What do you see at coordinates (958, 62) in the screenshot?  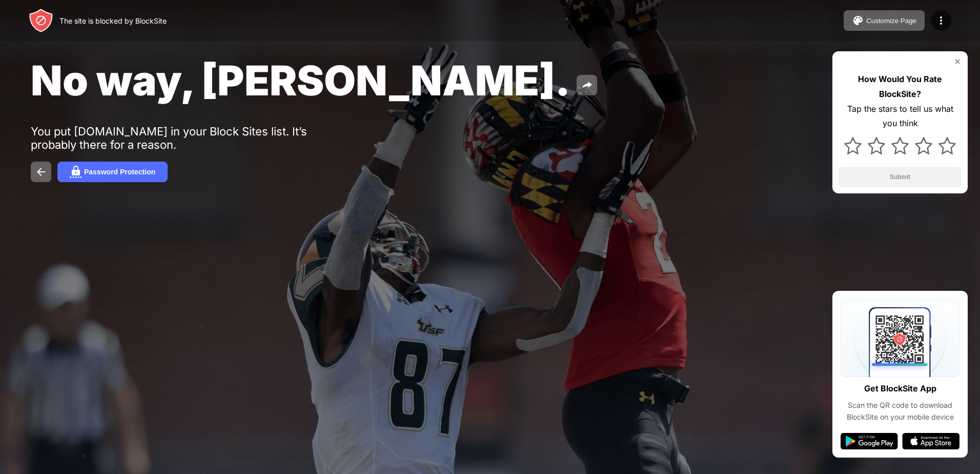 I see `img: rate-us-close.svg` at bounding box center [958, 62].